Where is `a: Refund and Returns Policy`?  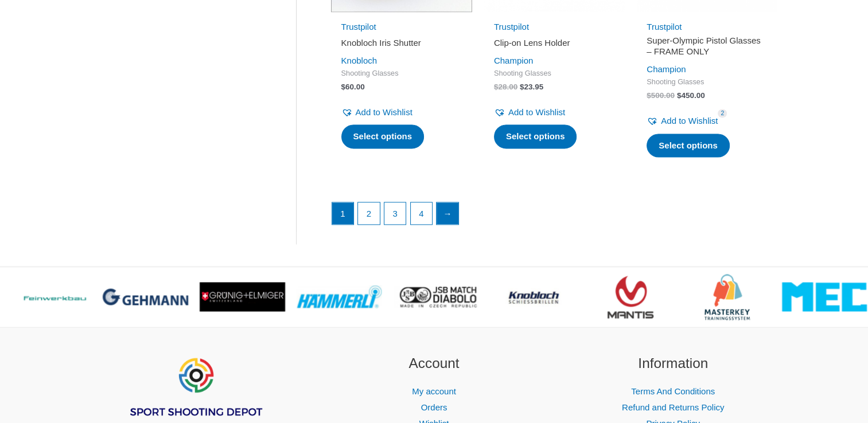 a: Refund and Returns Policy is located at coordinates (673, 407).